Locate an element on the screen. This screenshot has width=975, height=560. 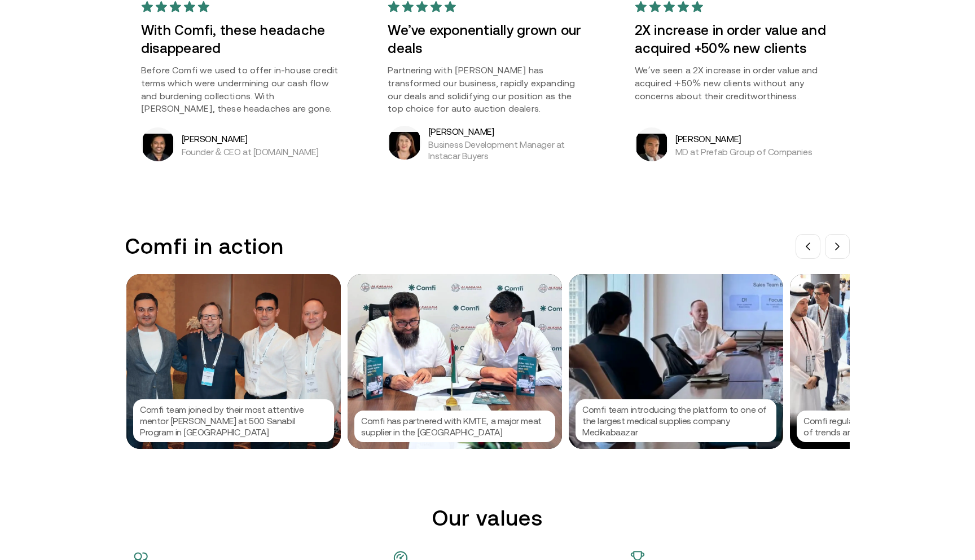
img: Kara Pearse is located at coordinates (404, 145).